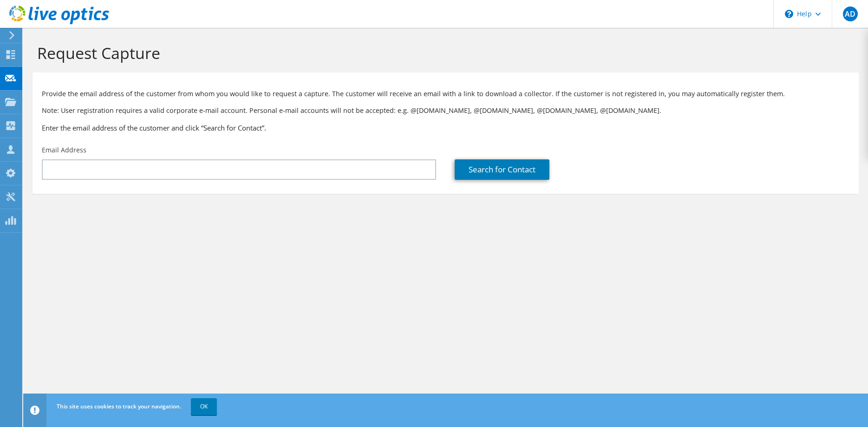 This screenshot has width=868, height=427. What do you see at coordinates (502, 169) in the screenshot?
I see `a: Search for Contact` at bounding box center [502, 169].